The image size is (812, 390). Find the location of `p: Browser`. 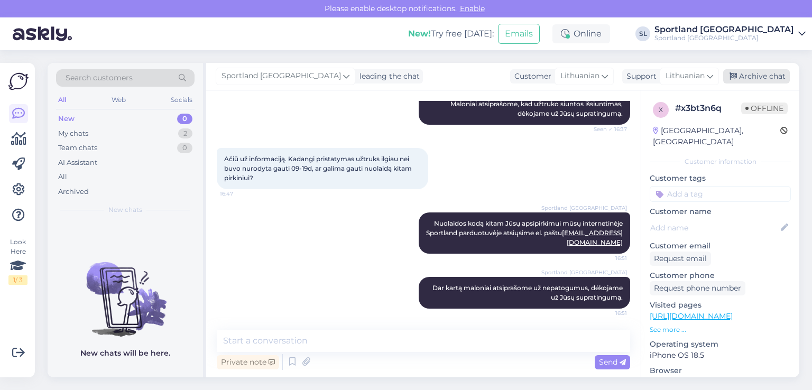

p: Browser is located at coordinates (720, 371).